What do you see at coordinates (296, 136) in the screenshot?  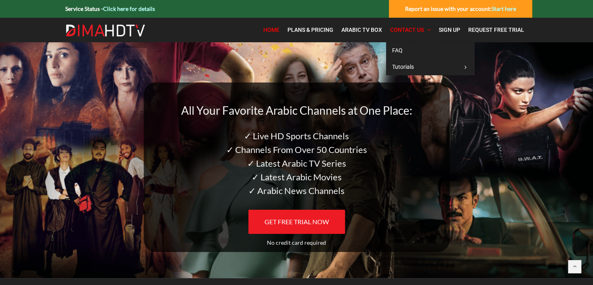 I see `span: ✓ Live HD Sports Channels` at bounding box center [296, 136].